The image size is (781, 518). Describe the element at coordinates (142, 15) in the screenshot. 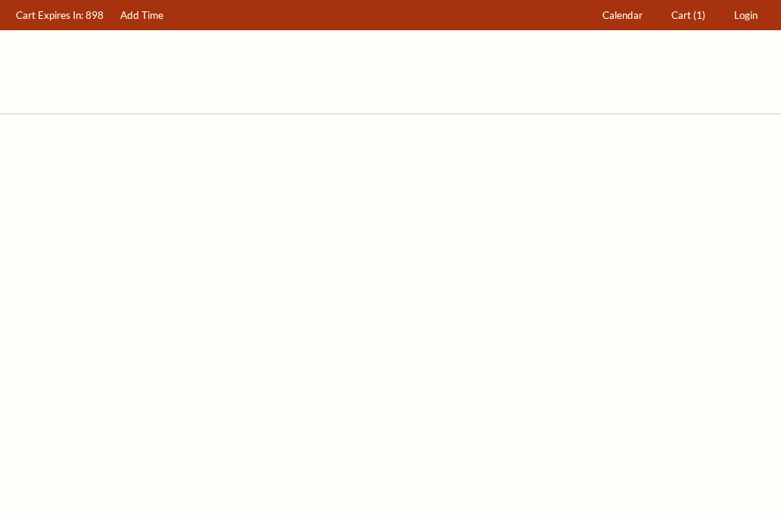

I see `a: Add Time` at that location.